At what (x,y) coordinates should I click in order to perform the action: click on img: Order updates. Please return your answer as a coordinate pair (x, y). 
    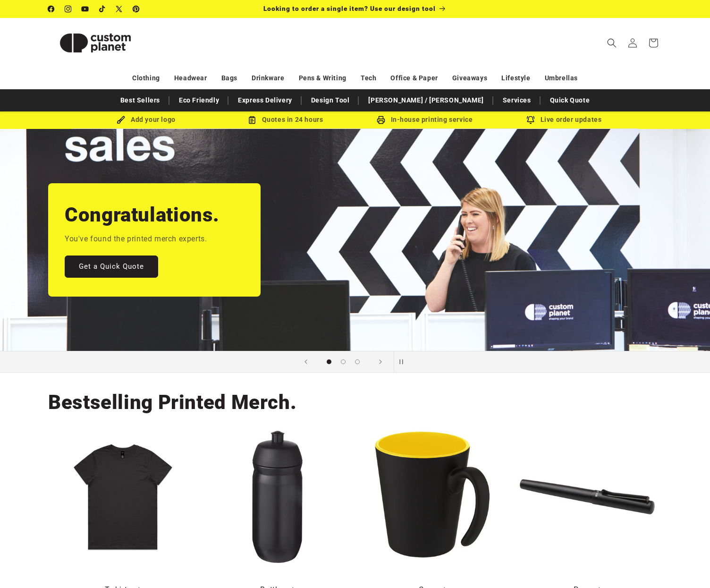
    Looking at the image, I should click on (531, 120).